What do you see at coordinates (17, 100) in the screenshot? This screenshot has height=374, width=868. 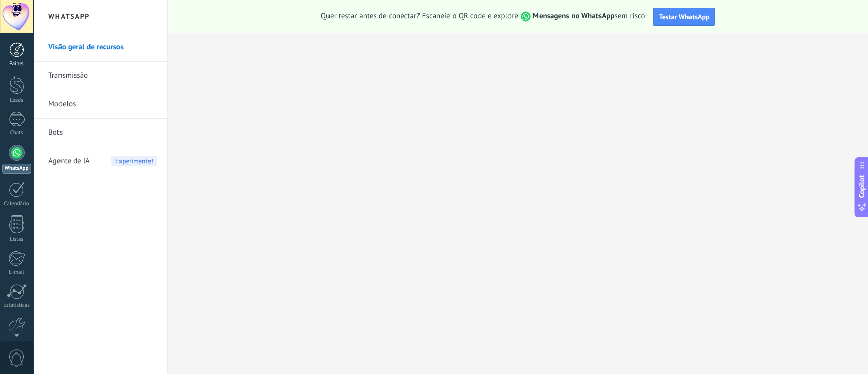 I see `div: Leads` at bounding box center [17, 100].